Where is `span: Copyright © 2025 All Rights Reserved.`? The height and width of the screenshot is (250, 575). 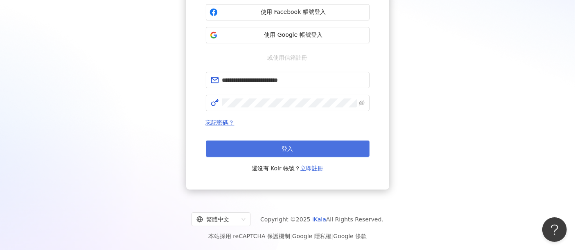 span: Copyright © 2025 All Rights Reserved. is located at coordinates (321, 220).